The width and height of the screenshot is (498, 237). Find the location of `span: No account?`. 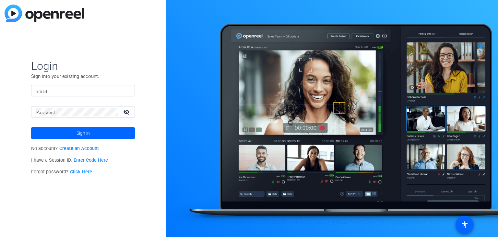

span: No account? is located at coordinates (65, 148).